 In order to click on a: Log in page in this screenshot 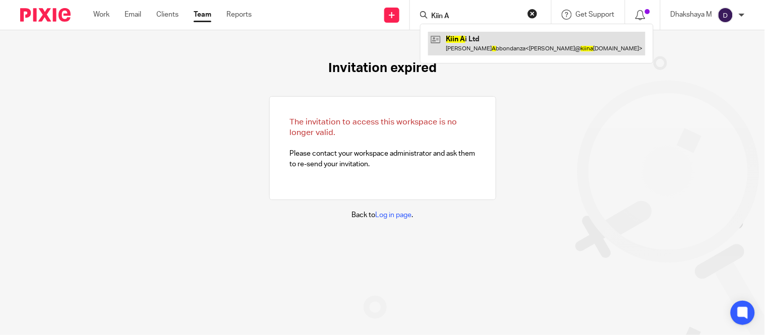, I will do `click(394, 215)`.